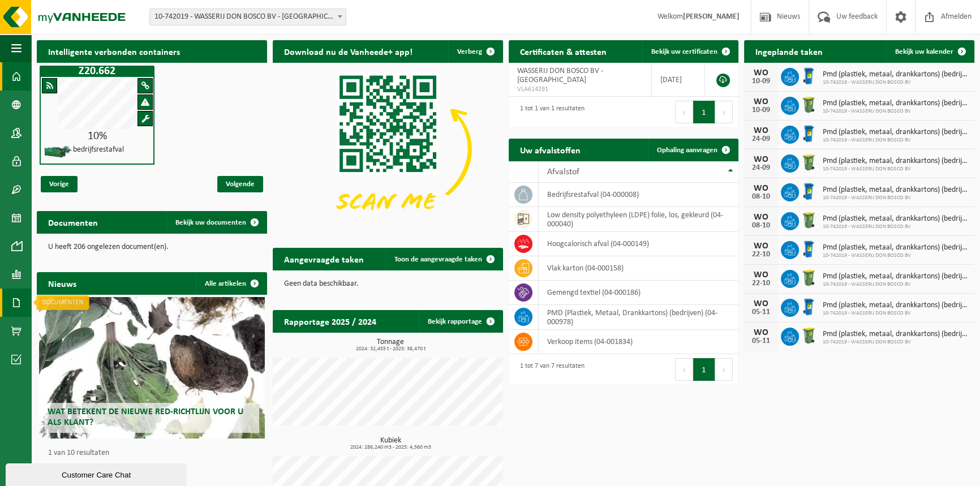  I want to click on td: vlak karton (04-000158), so click(639, 268).